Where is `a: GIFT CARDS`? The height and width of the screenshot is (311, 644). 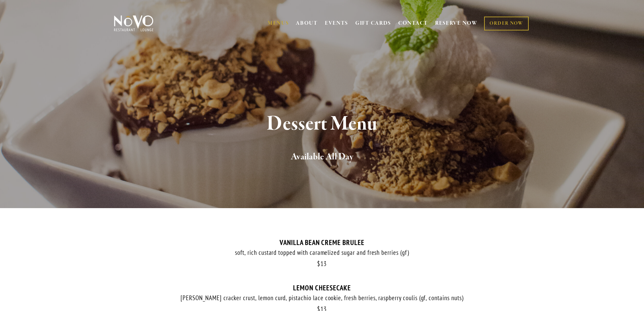
a: GIFT CARDS is located at coordinates (373, 23).